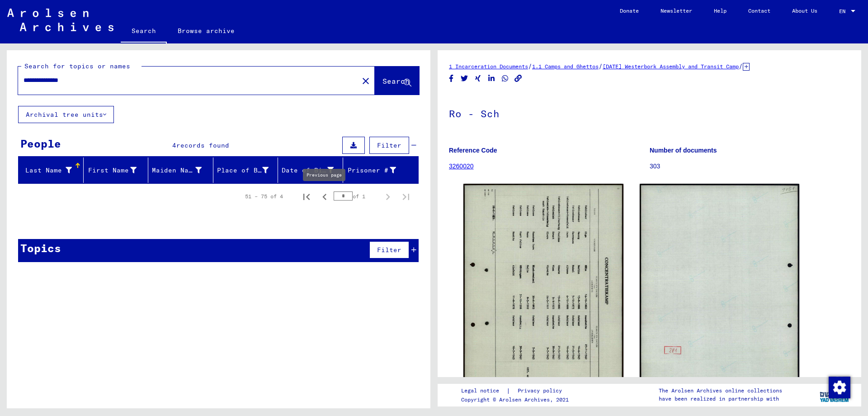  What do you see at coordinates (451, 79) in the screenshot?
I see `button: Share on Facebook` at bounding box center [451, 79].